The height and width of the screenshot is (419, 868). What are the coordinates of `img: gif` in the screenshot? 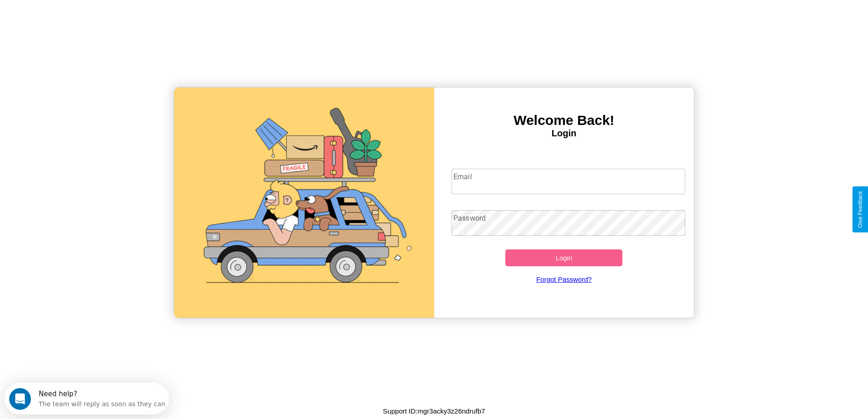 It's located at (304, 202).